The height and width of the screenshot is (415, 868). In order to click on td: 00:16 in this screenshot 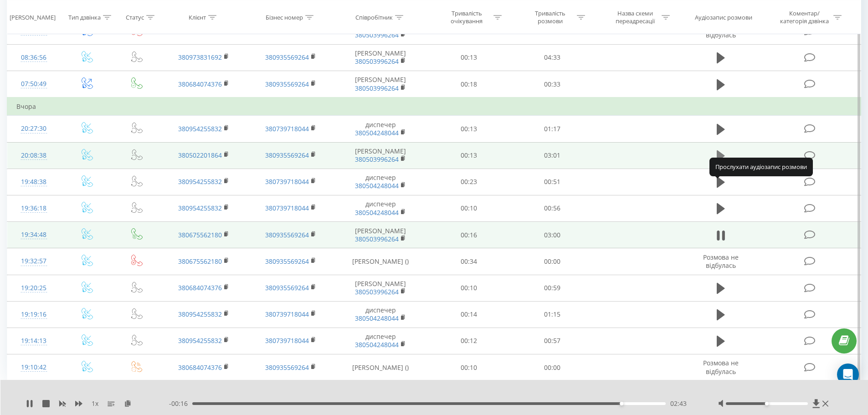, I will do `click(469, 235)`.